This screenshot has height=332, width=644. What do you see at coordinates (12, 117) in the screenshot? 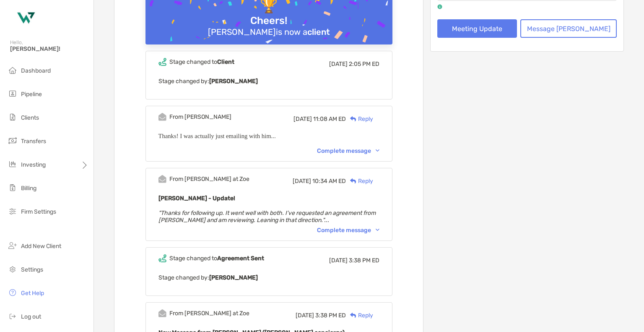
I see `img: clients icon` at bounding box center [12, 117].